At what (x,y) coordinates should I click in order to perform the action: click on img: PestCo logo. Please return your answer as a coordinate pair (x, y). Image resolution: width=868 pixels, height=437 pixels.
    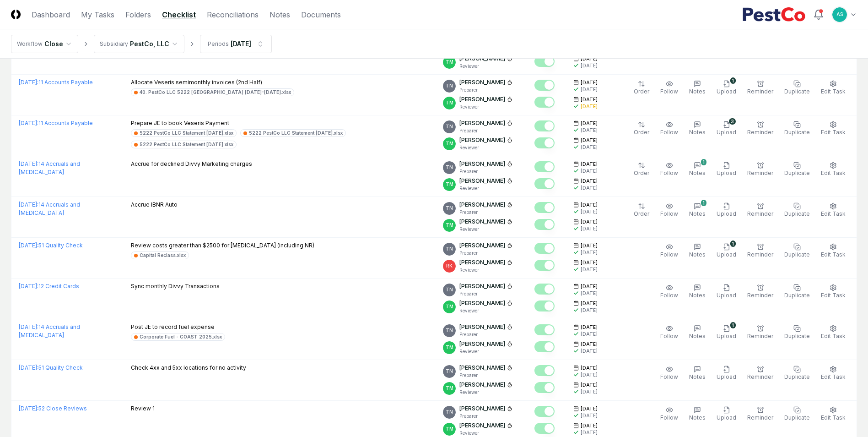
    Looking at the image, I should click on (774, 15).